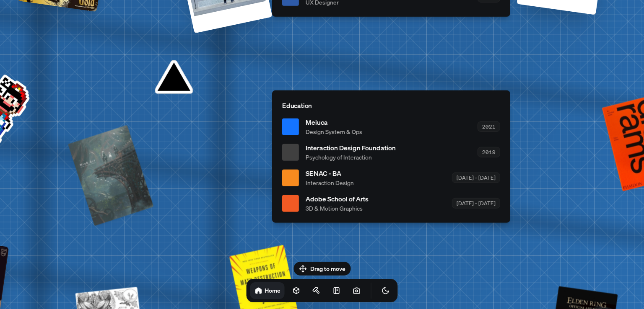 The image size is (644, 309). What do you see at coordinates (329, 174) in the screenshot?
I see `span: SENAC - BA` at bounding box center [329, 174].